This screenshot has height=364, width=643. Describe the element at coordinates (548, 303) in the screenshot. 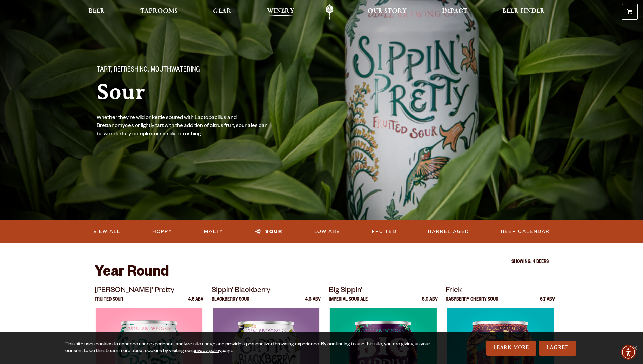

I see `p: 6.7 ABV` at that location.